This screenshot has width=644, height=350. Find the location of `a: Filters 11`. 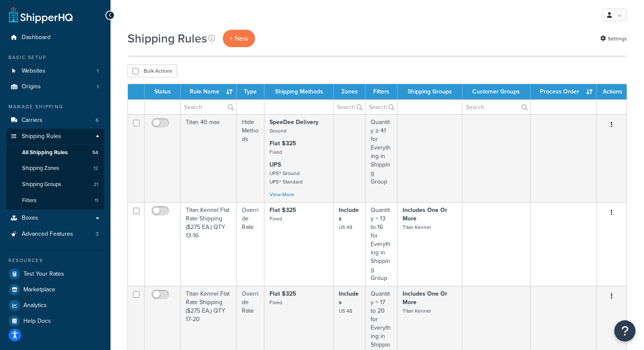

a: Filters 11 is located at coordinates (55, 201).